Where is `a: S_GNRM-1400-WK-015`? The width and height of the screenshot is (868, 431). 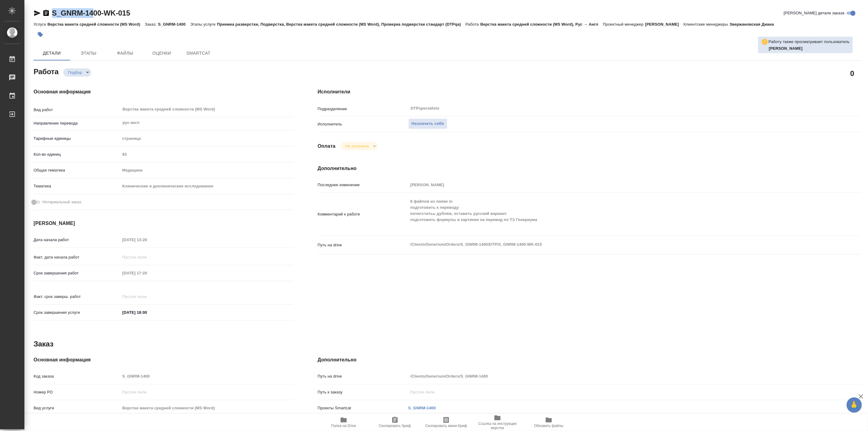 a: S_GNRM-1400-WK-015 is located at coordinates (91, 13).